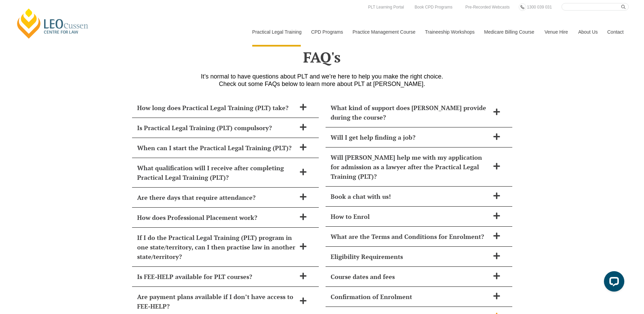  What do you see at coordinates (410, 196) in the screenshot?
I see `h2: Book a chat with us!` at bounding box center [410, 196].